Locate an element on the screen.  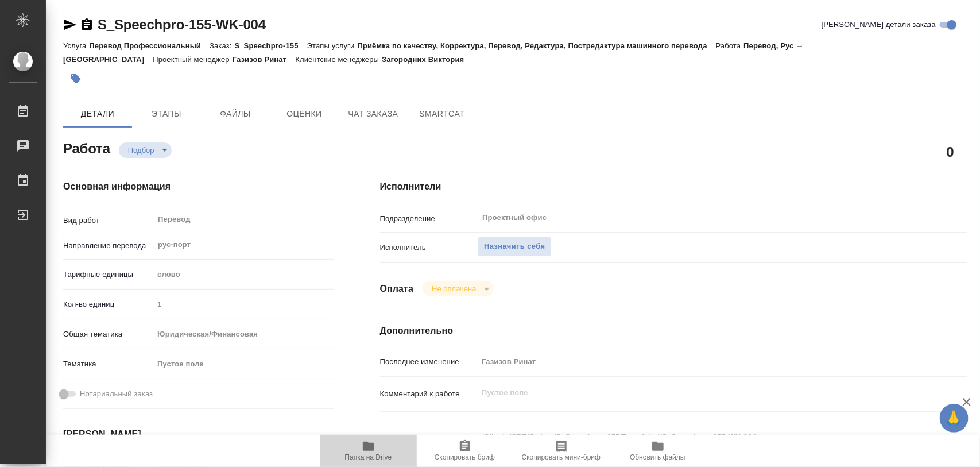
h4: Дополнительно is located at coordinates (673, 331).